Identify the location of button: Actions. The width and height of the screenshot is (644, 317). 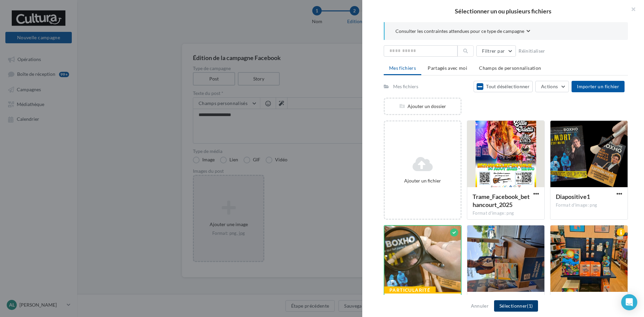
(552, 86).